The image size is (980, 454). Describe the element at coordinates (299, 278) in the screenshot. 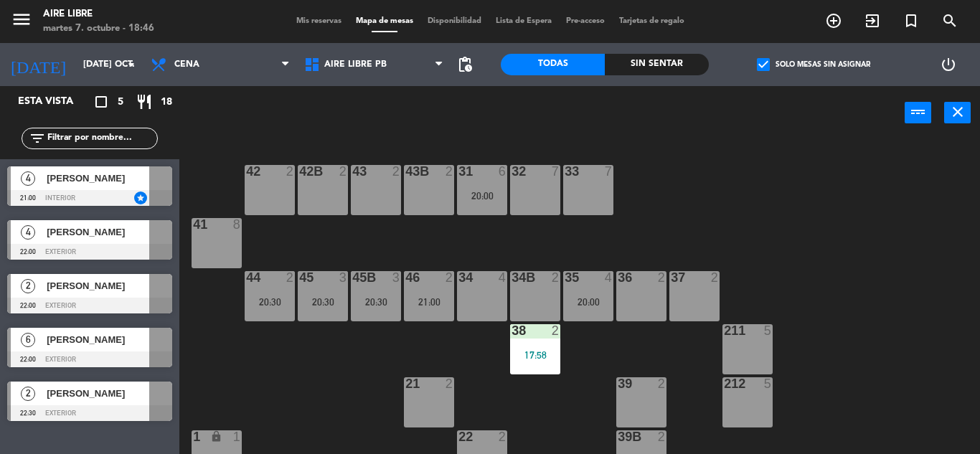

I see `div: 45` at that location.